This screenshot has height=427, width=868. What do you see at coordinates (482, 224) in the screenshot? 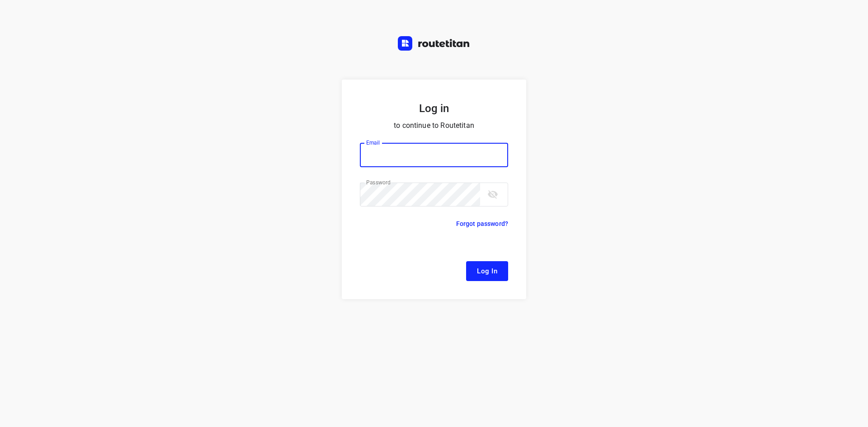
I see `p: Forgot password?` at bounding box center [482, 224].